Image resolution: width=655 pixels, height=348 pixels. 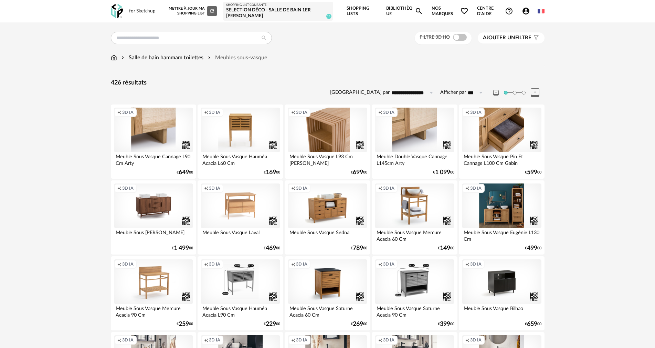 What do you see at coordinates (419, 11) in the screenshot?
I see `span: Magnify icon` at bounding box center [419, 11].